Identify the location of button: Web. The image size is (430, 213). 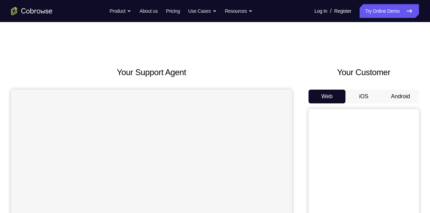
(327, 97).